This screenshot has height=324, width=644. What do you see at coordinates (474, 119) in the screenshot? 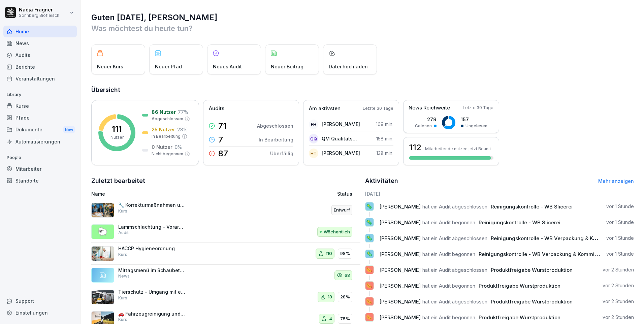
I see `p: 157` at bounding box center [474, 119].